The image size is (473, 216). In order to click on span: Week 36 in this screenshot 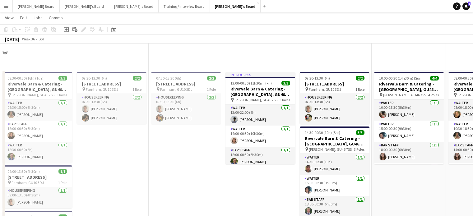, I will do `click(28, 39)`.